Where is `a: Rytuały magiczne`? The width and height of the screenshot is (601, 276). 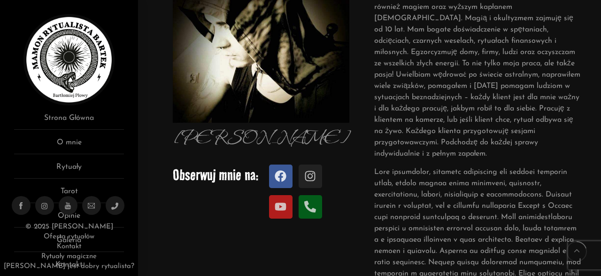
a: Rytuały magiczne is located at coordinates (69, 256).